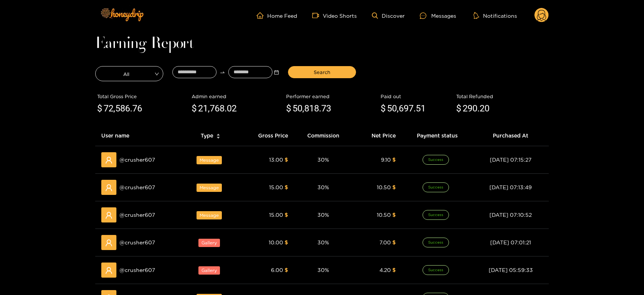 This screenshot has height=295, width=644. Describe the element at coordinates (218, 134) in the screenshot. I see `span: caret-up` at that location.